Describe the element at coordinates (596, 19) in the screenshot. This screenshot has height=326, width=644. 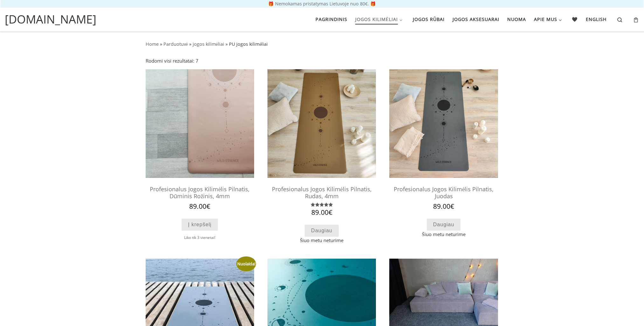
I see `span: English` at that location.